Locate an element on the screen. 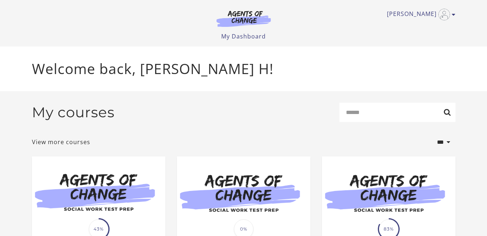  a: Toggle menu is located at coordinates (419, 15).